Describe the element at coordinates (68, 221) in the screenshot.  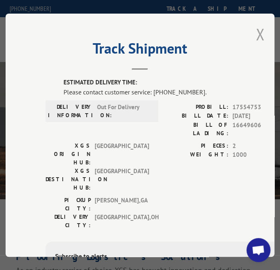
I see `label: DELIVERY CITY:` at that location.